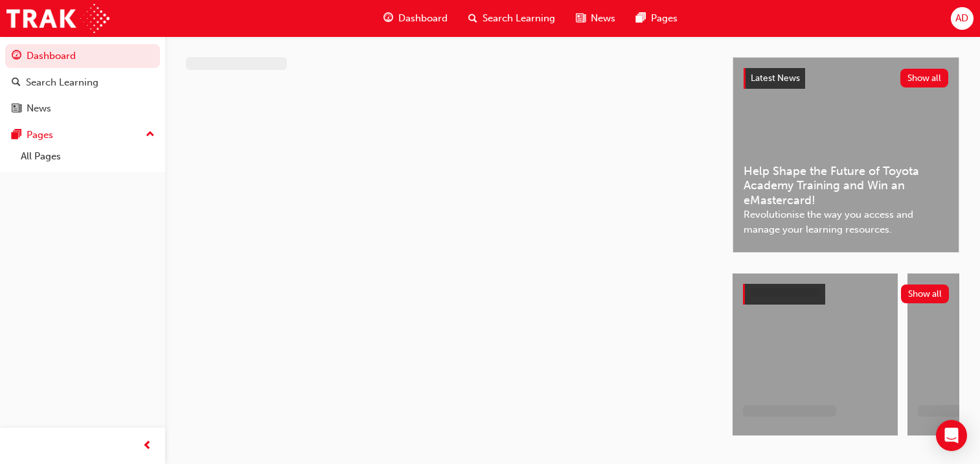  Describe the element at coordinates (664, 18) in the screenshot. I see `span: Pages` at that location.